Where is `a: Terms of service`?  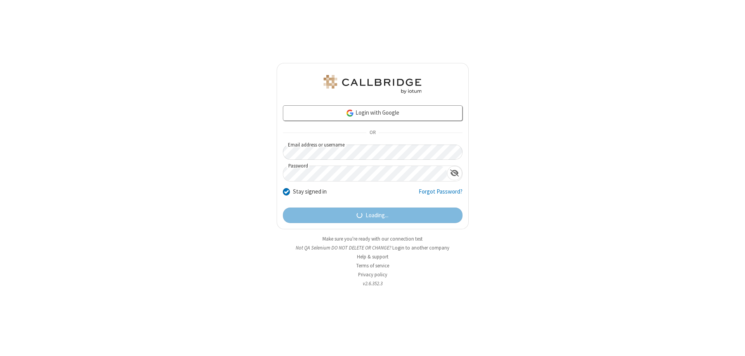
a: Terms of service is located at coordinates (373, 265).